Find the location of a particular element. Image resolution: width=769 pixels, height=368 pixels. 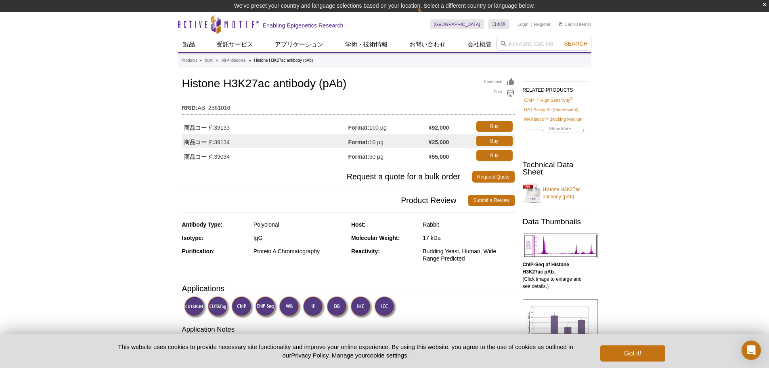

img: Change Here is located at coordinates (428, 15).